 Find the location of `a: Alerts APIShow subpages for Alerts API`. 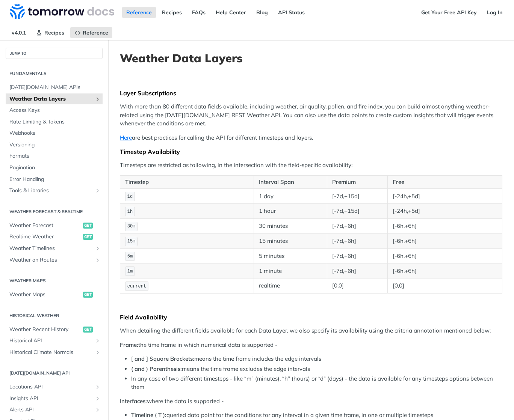

a: Alerts APIShow subpages for Alerts API is located at coordinates (54, 410).